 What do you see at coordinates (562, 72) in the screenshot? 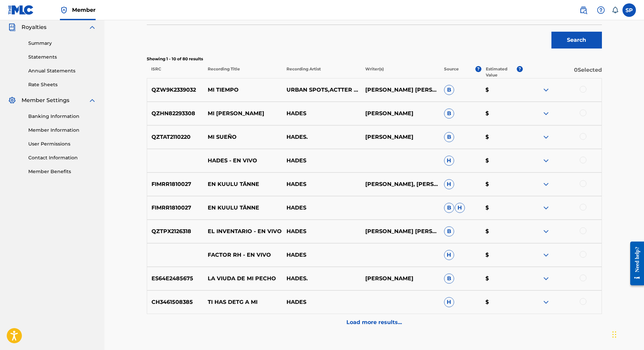
I see `p: 0 Selected` at bounding box center [562, 72].